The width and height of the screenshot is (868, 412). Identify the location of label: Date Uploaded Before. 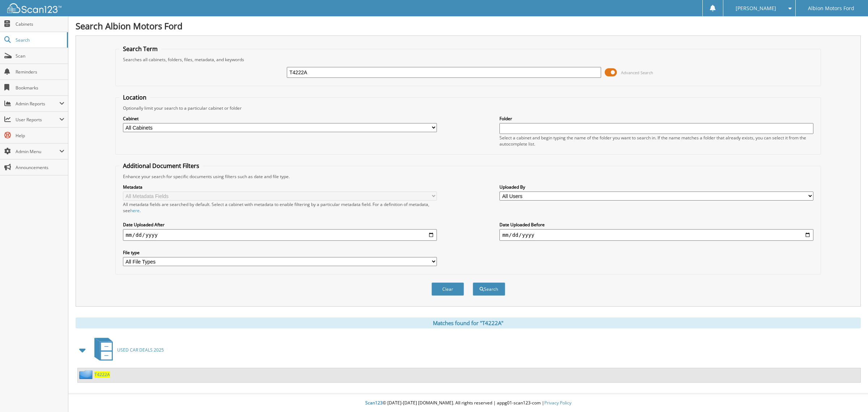
(657, 225).